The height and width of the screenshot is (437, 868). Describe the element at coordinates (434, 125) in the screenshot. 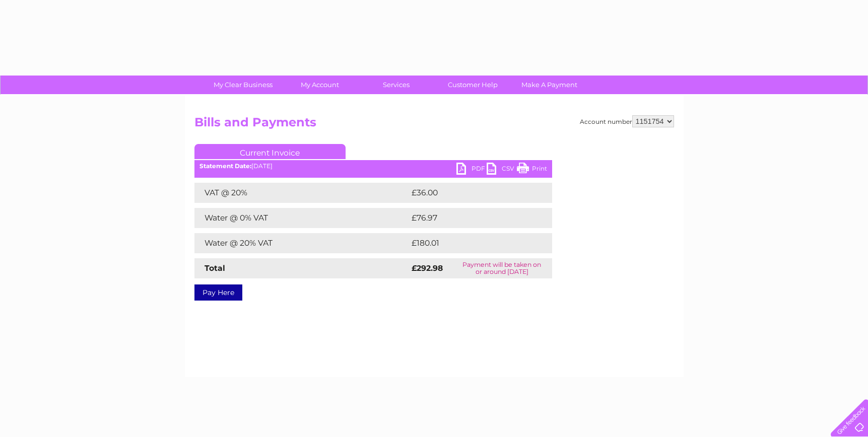

I see `h2: Bills and Payments` at that location.